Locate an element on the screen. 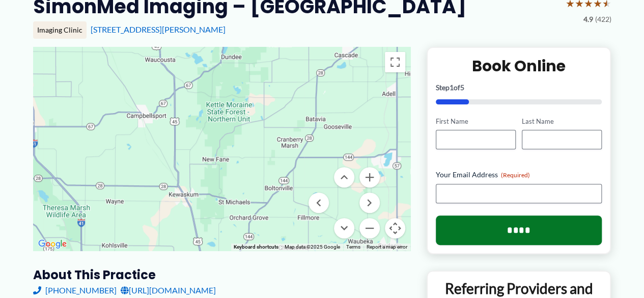 The width and height of the screenshot is (644, 298). button: Move left is located at coordinates (319, 203).